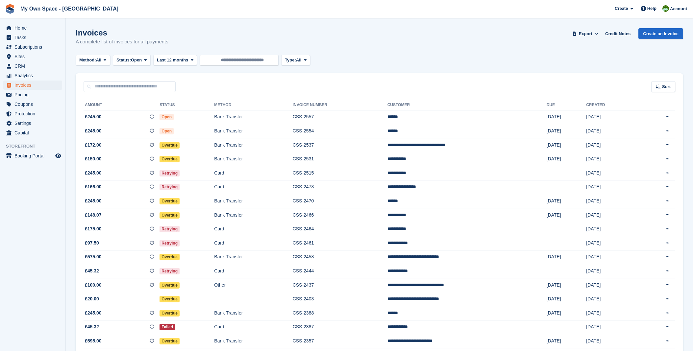 This screenshot has width=693, height=351. What do you see at coordinates (652, 9) in the screenshot?
I see `span: Help` at bounding box center [652, 9].